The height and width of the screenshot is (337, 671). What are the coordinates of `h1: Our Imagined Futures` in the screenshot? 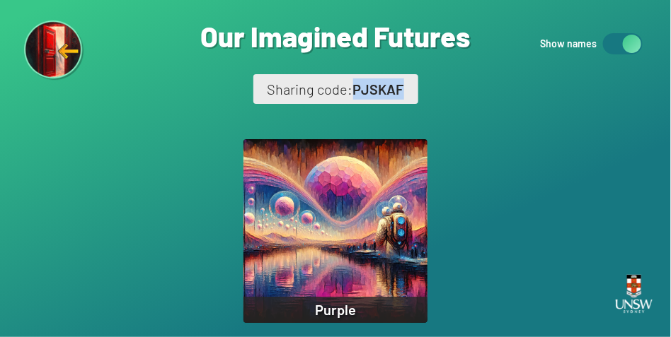 It's located at (335, 36).